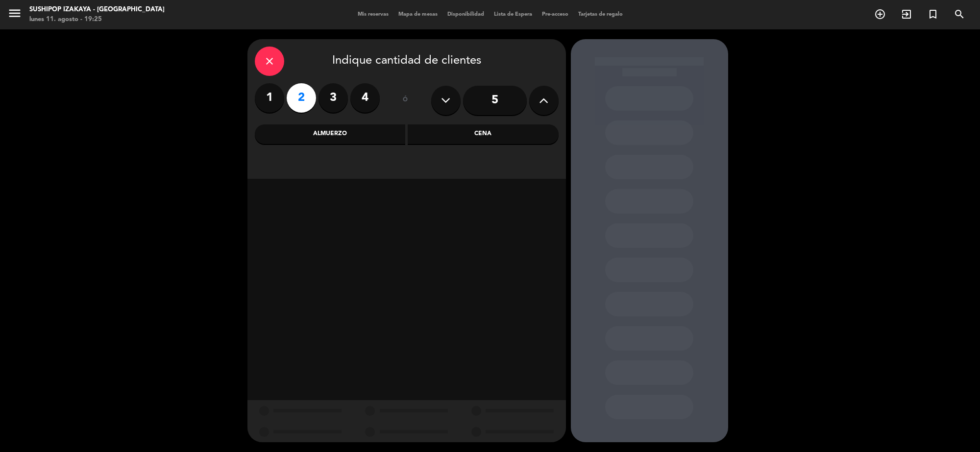 Image resolution: width=980 pixels, height=452 pixels. I want to click on span: Tarjetas de regalo, so click(600, 14).